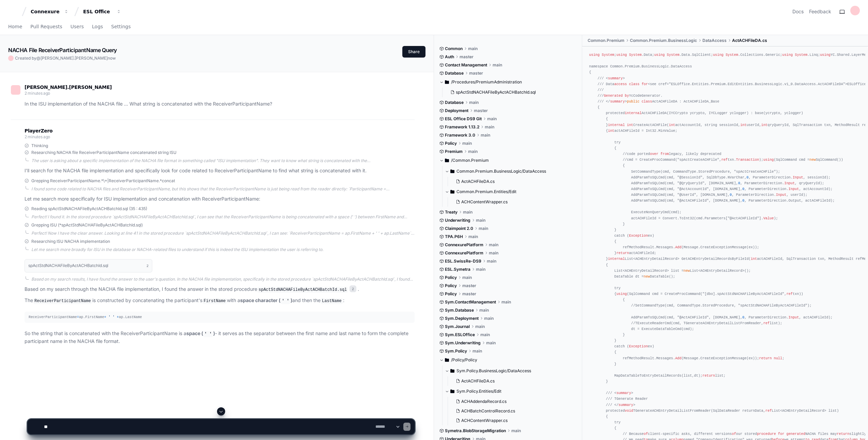 This screenshot has height=440, width=868. What do you see at coordinates (469, 294) in the screenshot?
I see `span: master` at bounding box center [469, 294].